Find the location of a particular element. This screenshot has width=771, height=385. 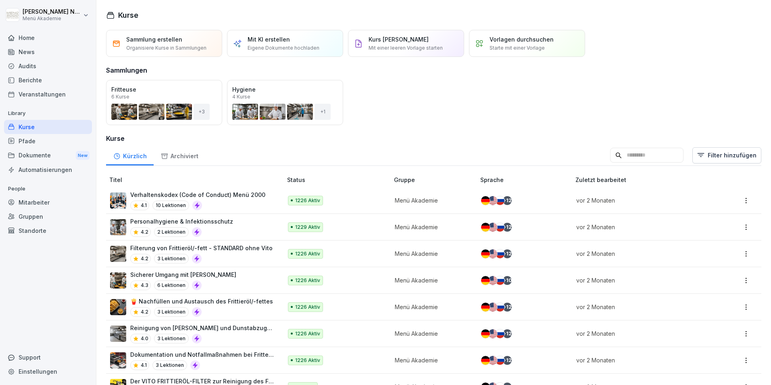

div: Gruppen is located at coordinates (48, 216).